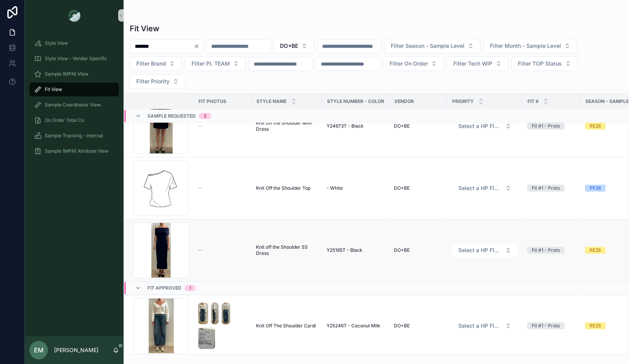  I want to click on span: Knit Off the Shoulder Mini Dress, so click(287, 126).